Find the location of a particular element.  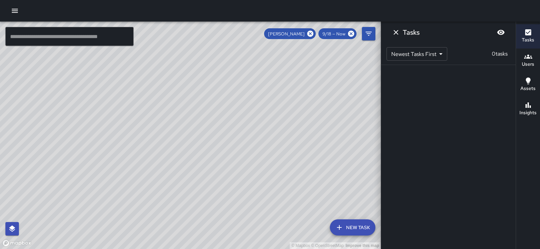

p: 0 tasks is located at coordinates (500, 54).